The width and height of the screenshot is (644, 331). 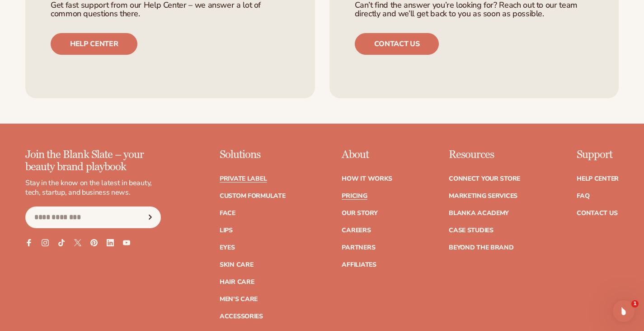 I want to click on a: FAQ, so click(x=583, y=196).